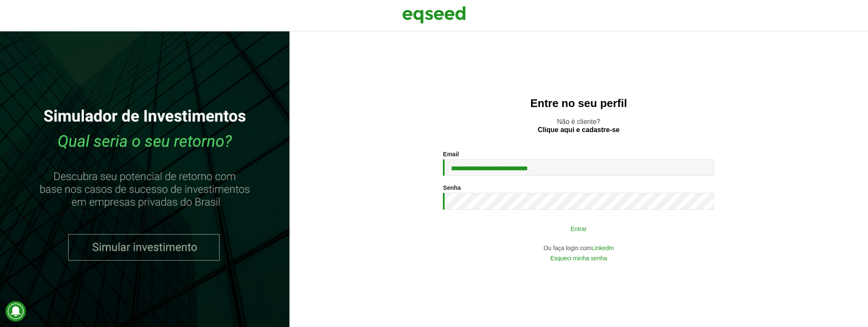  Describe the element at coordinates (452, 188) in the screenshot. I see `label: Senha` at that location.